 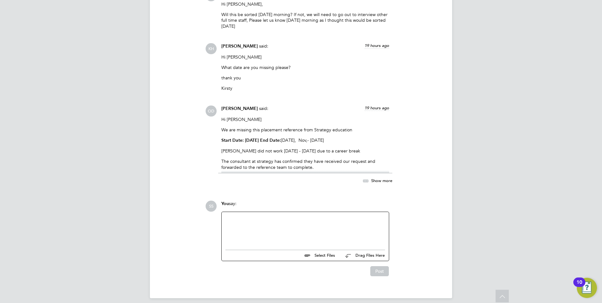 What do you see at coordinates (587, 288) in the screenshot?
I see `button: Open Resource Center, 10 new notifications` at bounding box center [587, 288].